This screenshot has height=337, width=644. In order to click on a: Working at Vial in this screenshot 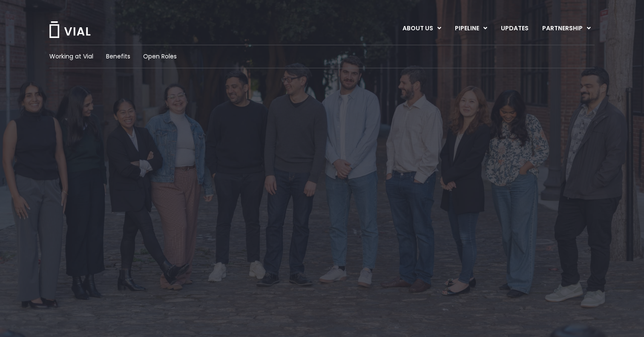, I will do `click(71, 57)`.